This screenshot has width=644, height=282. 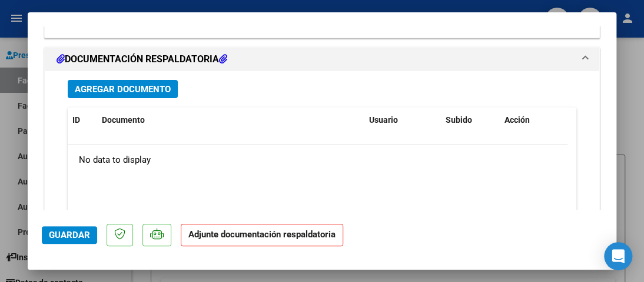 What do you see at coordinates (69, 236) in the screenshot?
I see `button: Guardar` at bounding box center [69, 236].